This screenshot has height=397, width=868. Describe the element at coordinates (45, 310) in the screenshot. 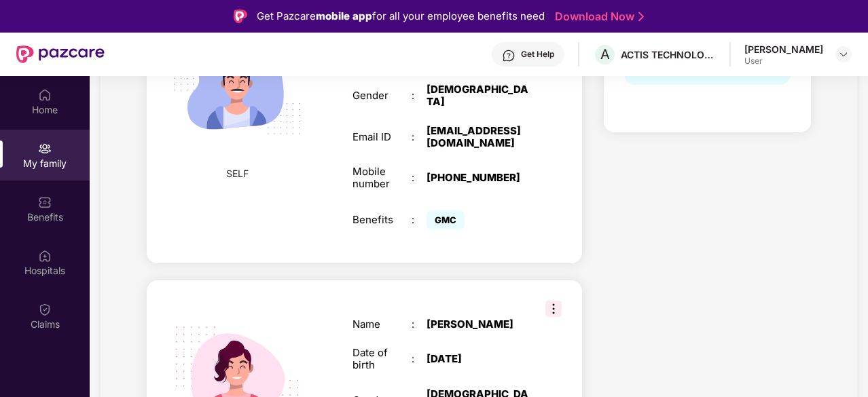

I see `img: svg+xml;base64,PHN2ZyBpZD0iQ2xhaW0iIHhtbG5zPSJodHRwOi8vd3d3LnczLm9yZy8yMDAwL3N2ZyIgd2lkdGg9IjIwIi...` at that location.